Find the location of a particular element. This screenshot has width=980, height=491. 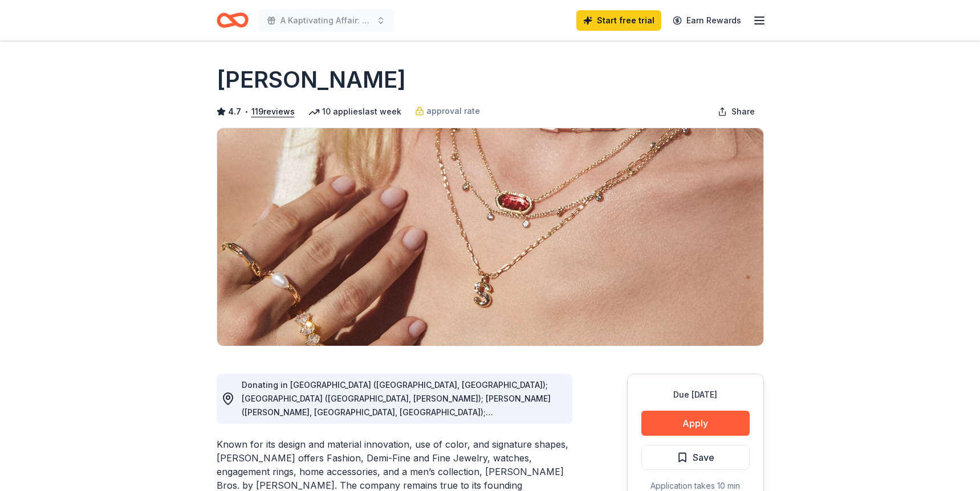

span: 4.7 is located at coordinates (234, 112).